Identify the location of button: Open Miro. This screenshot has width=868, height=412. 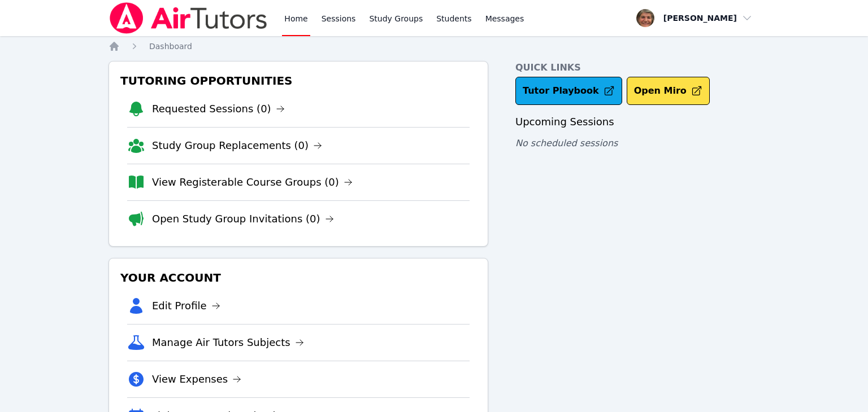
(668, 91).